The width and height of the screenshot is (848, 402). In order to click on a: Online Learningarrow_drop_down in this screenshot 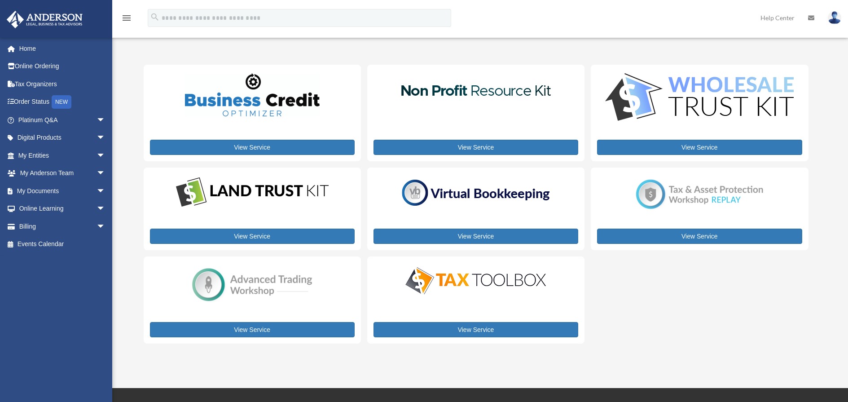, I will do `click(62, 209)`.